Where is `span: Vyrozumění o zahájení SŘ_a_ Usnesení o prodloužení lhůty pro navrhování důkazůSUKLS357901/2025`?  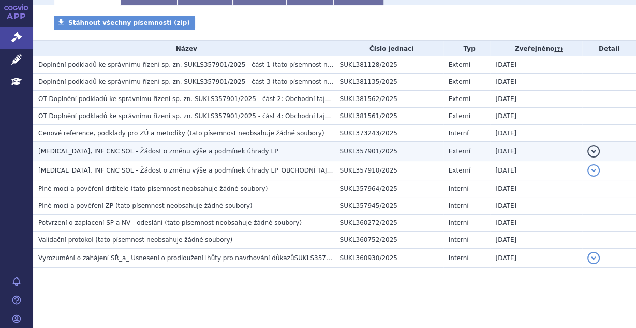 span: Vyrozumění o zahájení SŘ_a_ Usnesení o prodloužení lhůty pro navrhování důkazůSUKLS357901/2025 is located at coordinates (197, 258).